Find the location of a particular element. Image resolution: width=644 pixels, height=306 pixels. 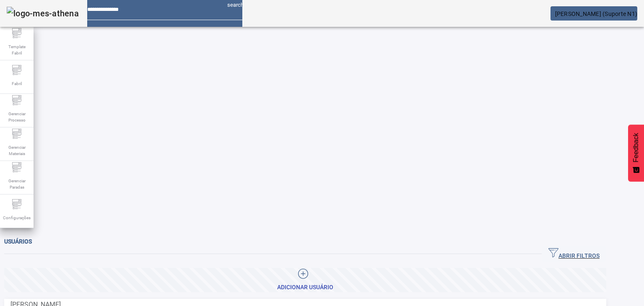

span: Fabril is located at coordinates (17, 84).